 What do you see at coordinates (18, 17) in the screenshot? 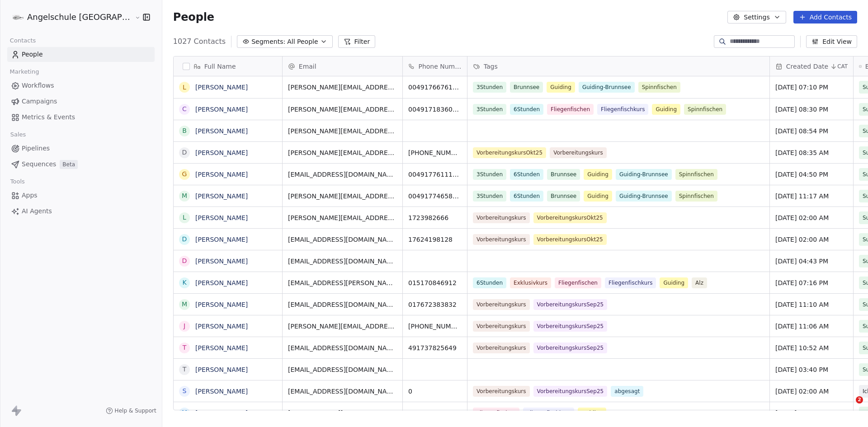
I see `img: logo180-180.png` at bounding box center [18, 17].